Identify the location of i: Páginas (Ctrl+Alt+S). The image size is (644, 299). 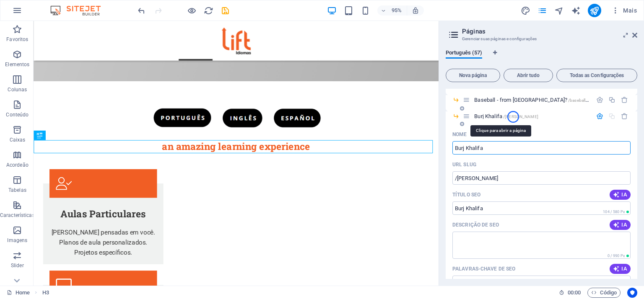
(542, 10).